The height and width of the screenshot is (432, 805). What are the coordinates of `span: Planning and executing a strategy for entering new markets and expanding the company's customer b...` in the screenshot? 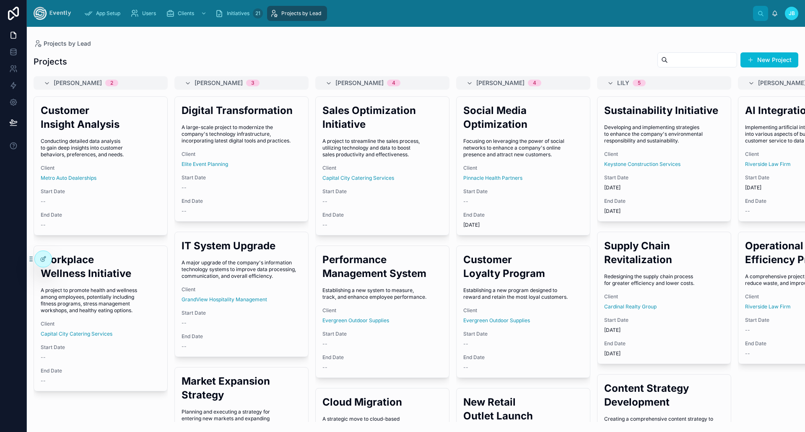 It's located at (242, 419).